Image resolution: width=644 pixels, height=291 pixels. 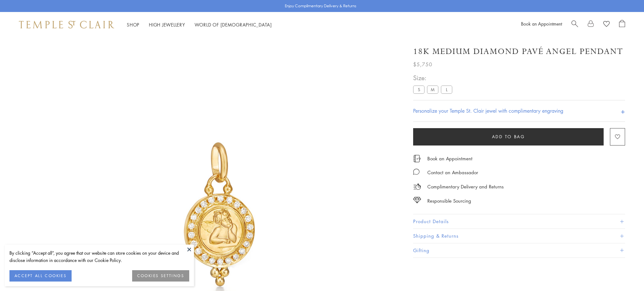 What do you see at coordinates (519, 250) in the screenshot?
I see `button: Gifting` at bounding box center [519, 250].